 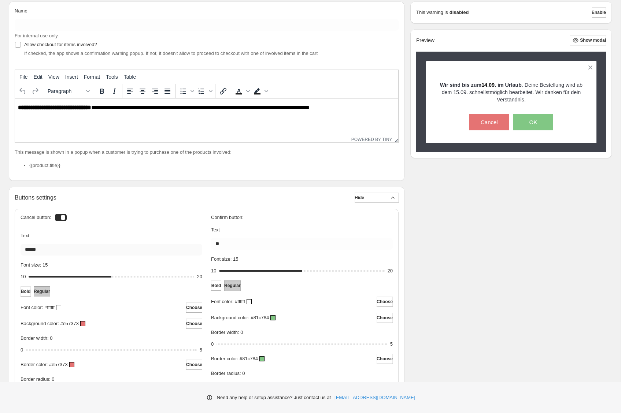 What do you see at coordinates (302, 218) in the screenshot?
I see `h3: Confirm button:` at bounding box center [302, 218].